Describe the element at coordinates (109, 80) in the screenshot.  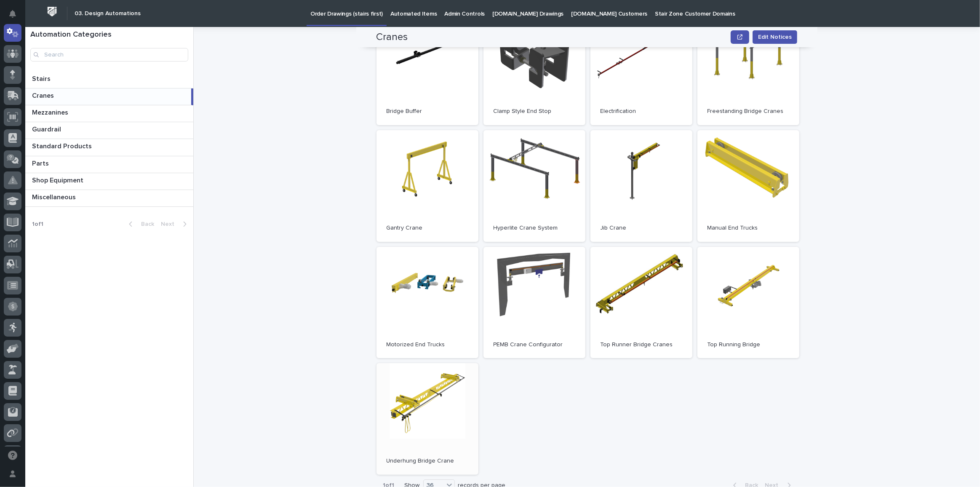
I see `a: StairsStairs` at that location.